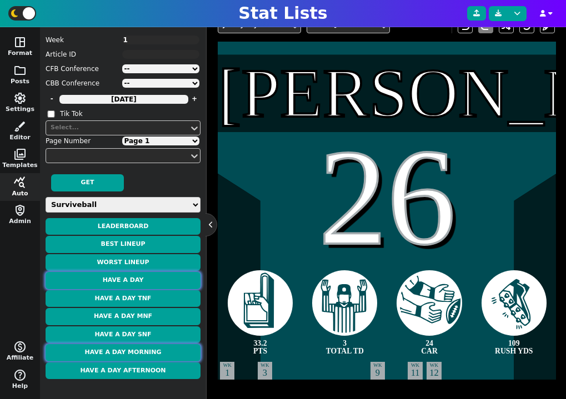 Image resolution: width=566 pixels, height=399 pixels. What do you see at coordinates (415, 373) in the screenshot?
I see `span: 11` at bounding box center [415, 373].